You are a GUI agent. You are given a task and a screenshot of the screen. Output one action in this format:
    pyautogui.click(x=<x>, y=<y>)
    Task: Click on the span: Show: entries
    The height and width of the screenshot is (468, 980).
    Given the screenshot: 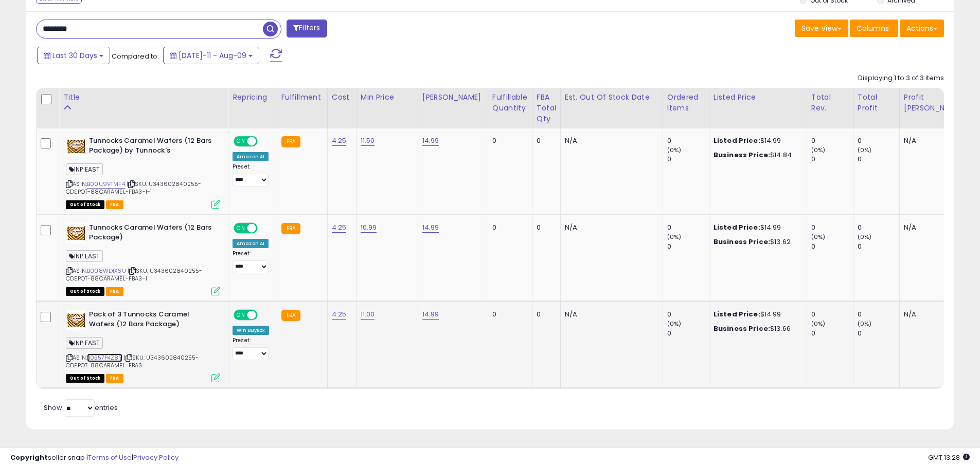 What is the action you would take?
    pyautogui.click(x=81, y=407)
    